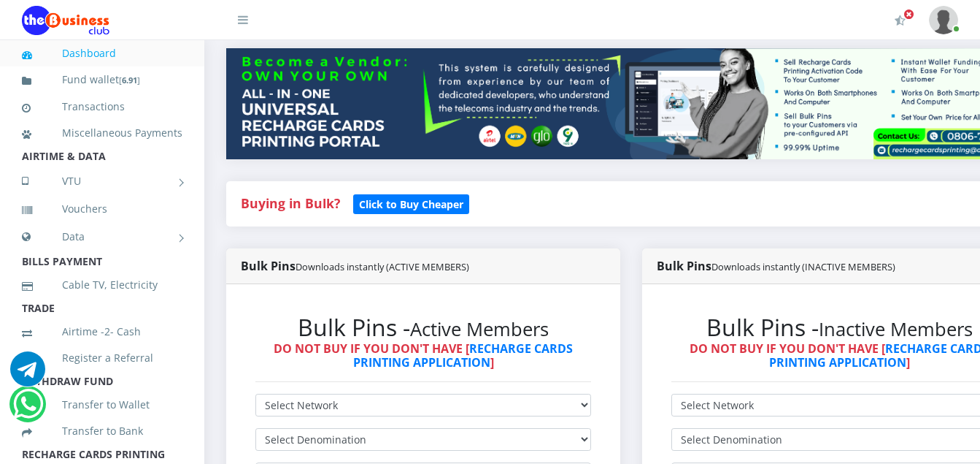  I want to click on a: Transactions, so click(102, 107).